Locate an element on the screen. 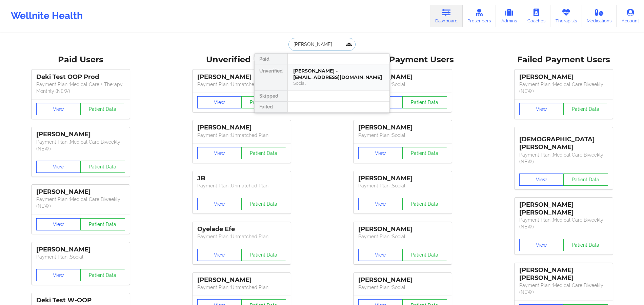 This screenshot has width=644, height=305. div: Unverified is located at coordinates (270, 78).